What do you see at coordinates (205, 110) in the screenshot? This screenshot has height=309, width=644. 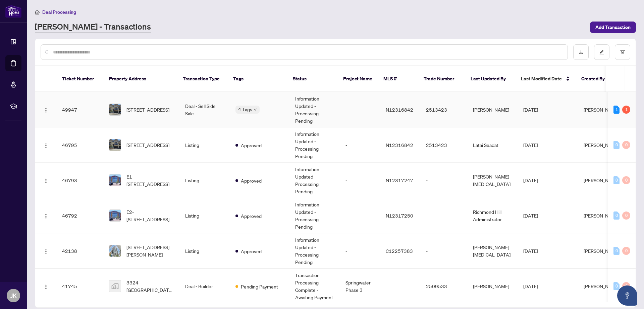 I see `td: Deal - Sell Side Sale` at bounding box center [205, 110].